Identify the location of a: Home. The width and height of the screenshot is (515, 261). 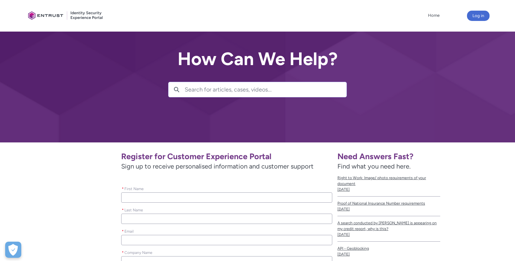
(434, 15).